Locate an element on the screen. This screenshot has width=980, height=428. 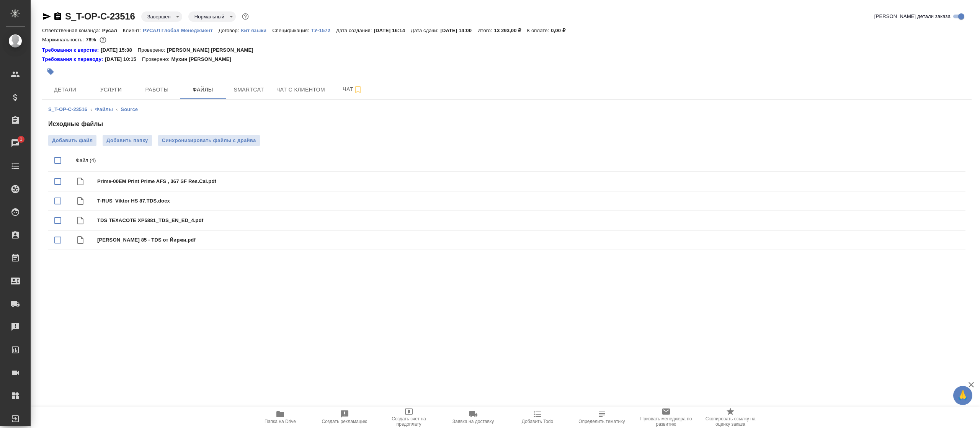
p: 78% is located at coordinates (92, 40).